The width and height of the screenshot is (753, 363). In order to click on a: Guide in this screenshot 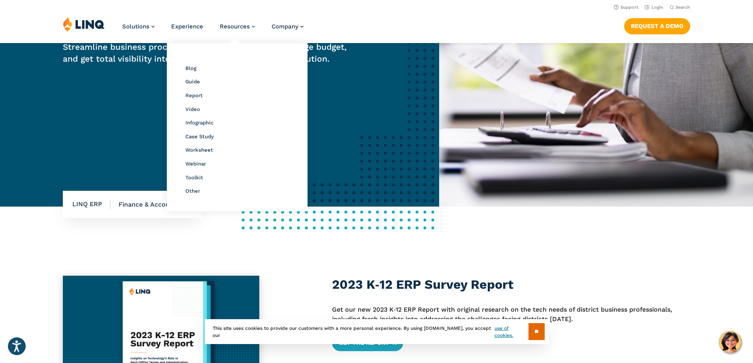, I will do `click(192, 81)`.